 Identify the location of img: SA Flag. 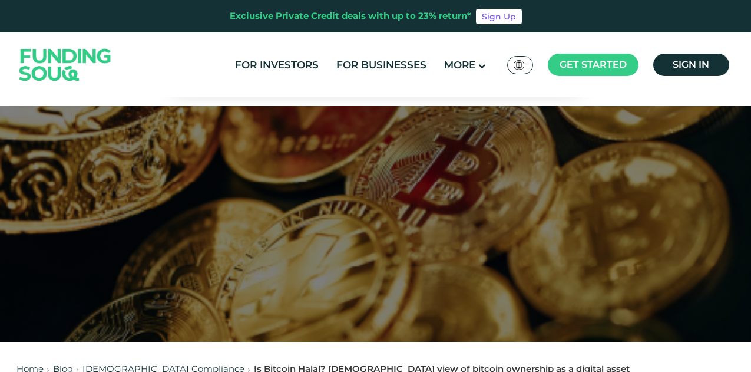
(519, 65).